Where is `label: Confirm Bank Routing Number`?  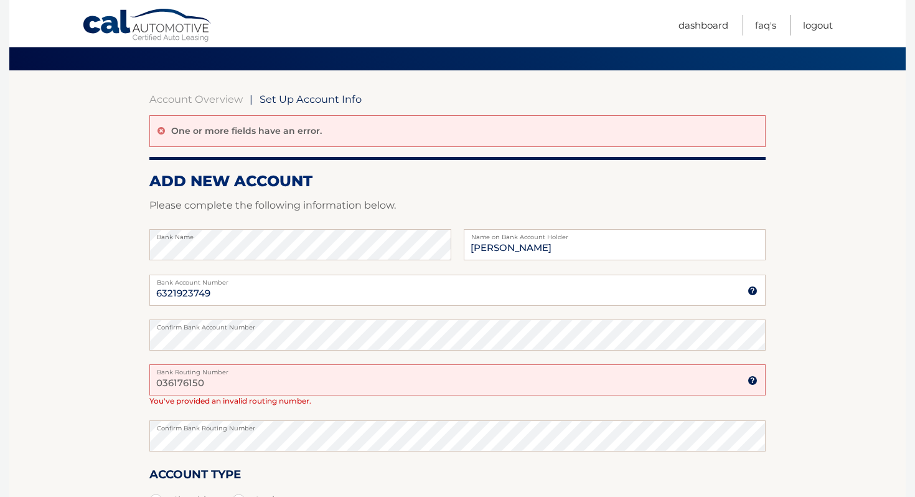 label: Confirm Bank Routing Number is located at coordinates (457, 425).